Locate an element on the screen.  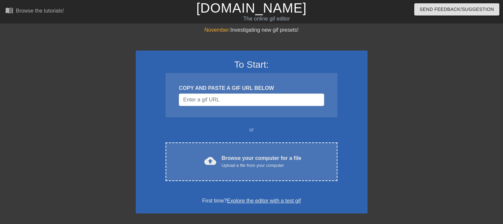
div: The online gif editor is located at coordinates (266, 19).